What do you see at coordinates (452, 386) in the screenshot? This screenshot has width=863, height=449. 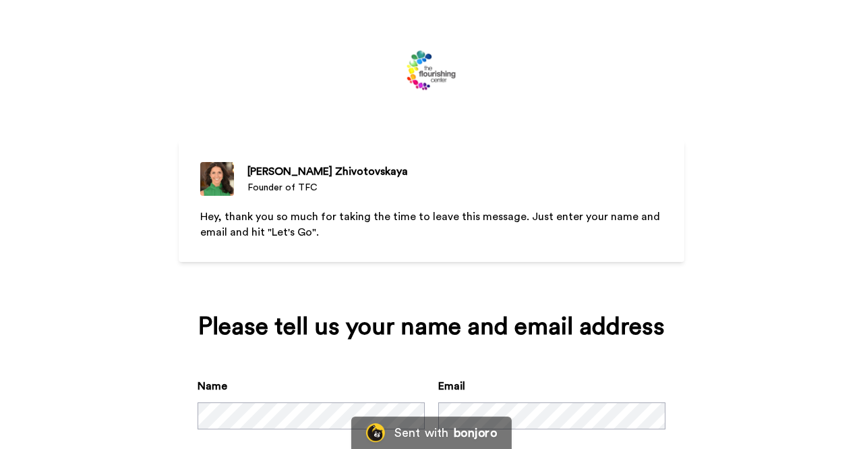 I see `label: Email` at bounding box center [452, 386].